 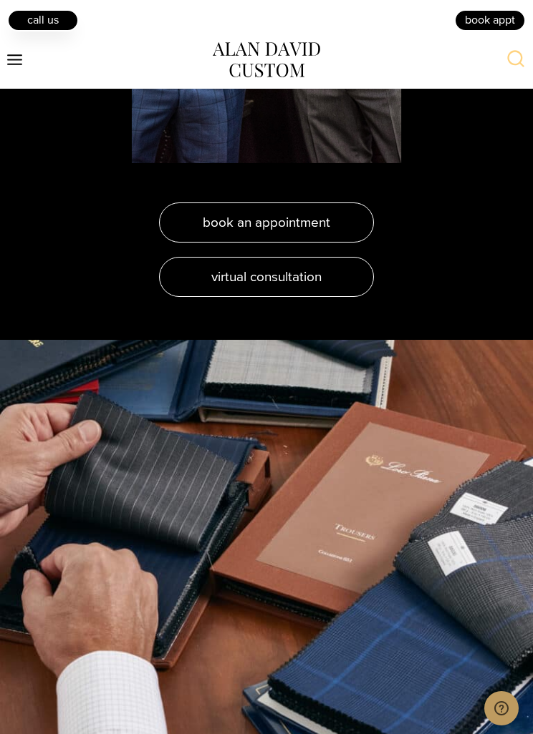 I want to click on button: View Search Form, so click(x=515, y=60).